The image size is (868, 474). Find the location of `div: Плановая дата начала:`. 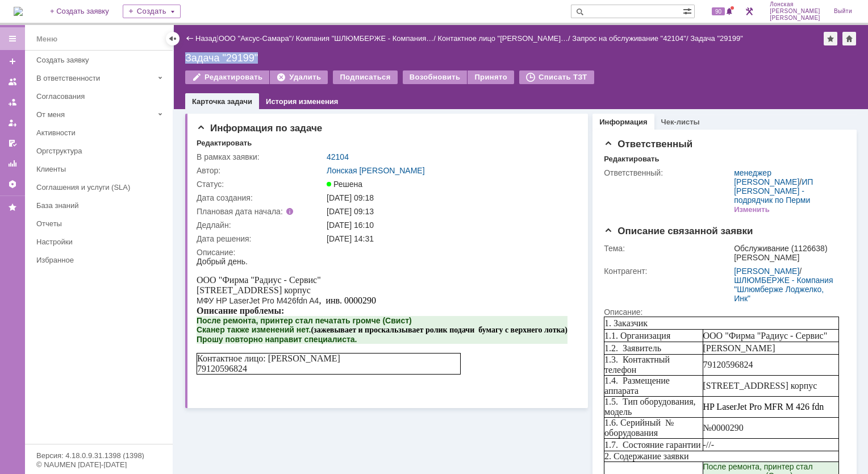

div: Плановая дата начала: is located at coordinates (253, 212).